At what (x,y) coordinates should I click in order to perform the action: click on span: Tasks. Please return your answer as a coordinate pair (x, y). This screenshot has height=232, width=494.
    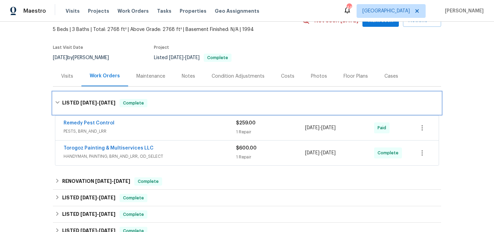
    Looking at the image, I should click on (164, 11).